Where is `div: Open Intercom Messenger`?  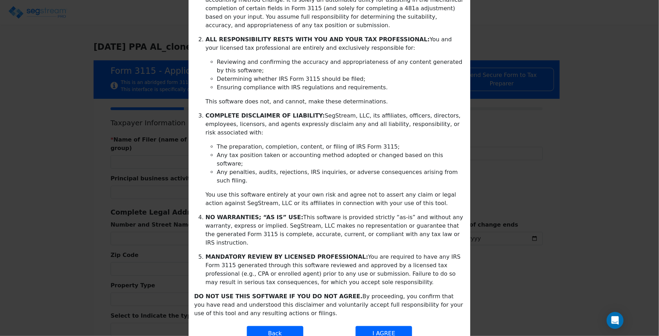
div: Open Intercom Messenger is located at coordinates (615, 321).